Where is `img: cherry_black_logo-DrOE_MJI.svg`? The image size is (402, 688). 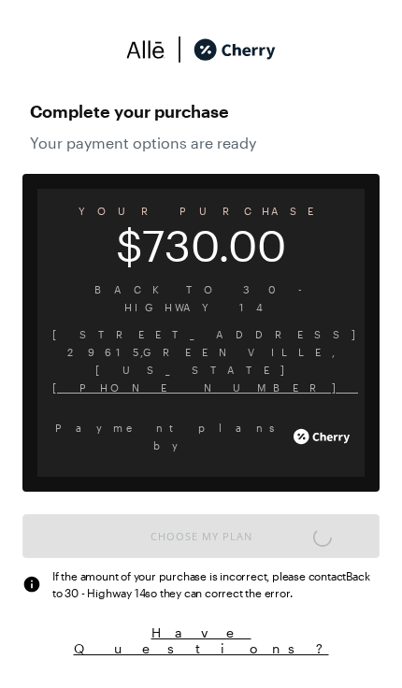
img: cherry_black_logo-DrOE_MJI.svg is located at coordinates (235, 50).